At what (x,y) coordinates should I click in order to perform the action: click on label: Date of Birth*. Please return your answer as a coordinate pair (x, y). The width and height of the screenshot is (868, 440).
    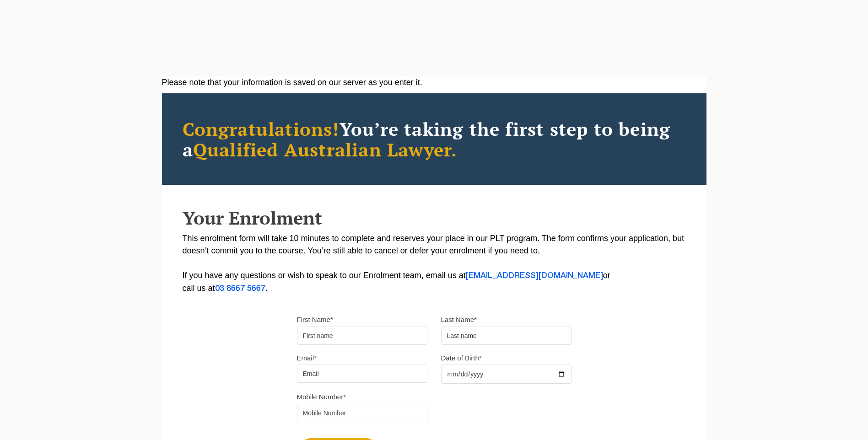
    Looking at the image, I should click on (461, 358).